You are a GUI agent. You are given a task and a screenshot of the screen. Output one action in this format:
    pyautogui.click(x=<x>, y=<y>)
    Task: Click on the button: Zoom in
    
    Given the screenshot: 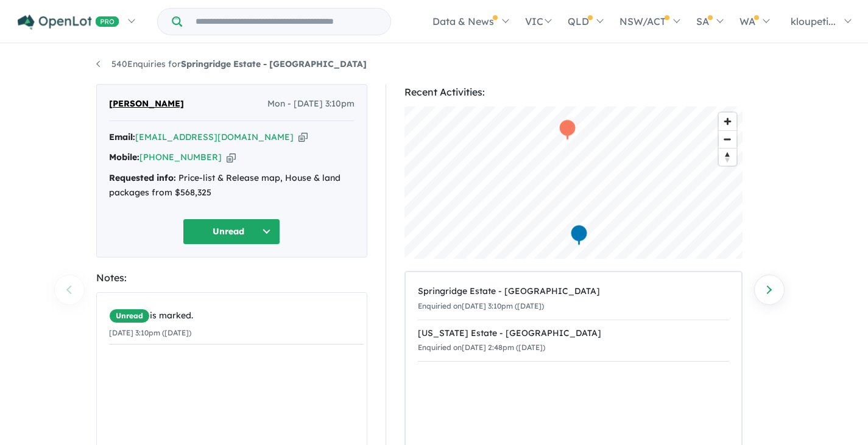 What is the action you would take?
    pyautogui.click(x=727, y=122)
    